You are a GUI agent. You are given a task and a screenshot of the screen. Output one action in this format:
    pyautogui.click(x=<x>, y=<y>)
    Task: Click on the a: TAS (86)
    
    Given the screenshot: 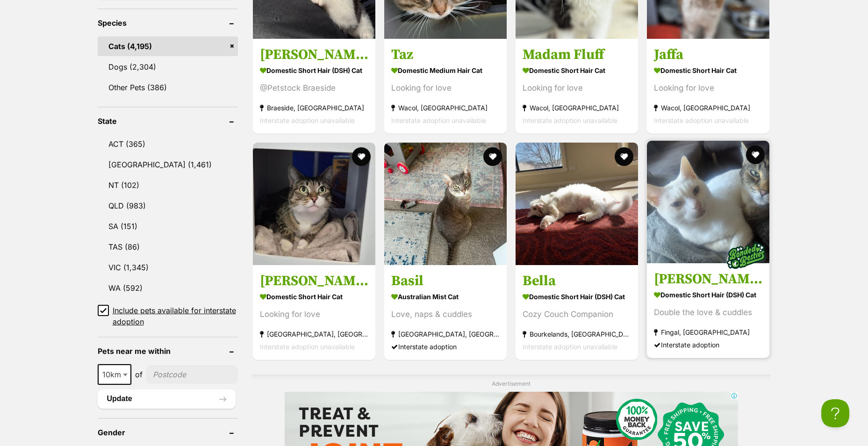 What is the action you would take?
    pyautogui.click(x=168, y=247)
    